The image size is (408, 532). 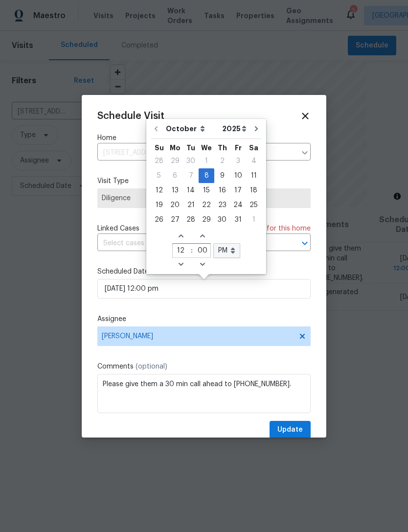 I want to click on div: Fri Oct 17 2025, so click(x=237, y=191).